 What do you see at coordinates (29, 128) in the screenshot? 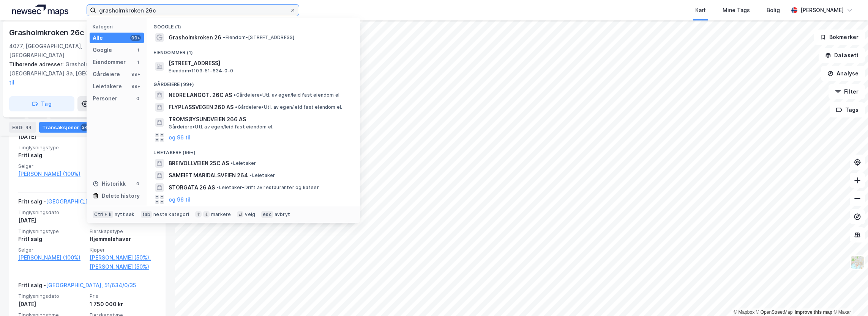
I see `div: 44` at bounding box center [29, 128].